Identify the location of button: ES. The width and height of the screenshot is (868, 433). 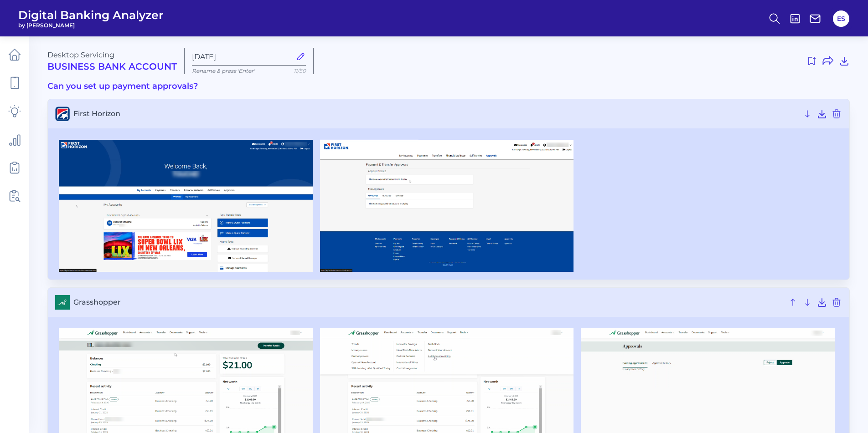
(841, 18).